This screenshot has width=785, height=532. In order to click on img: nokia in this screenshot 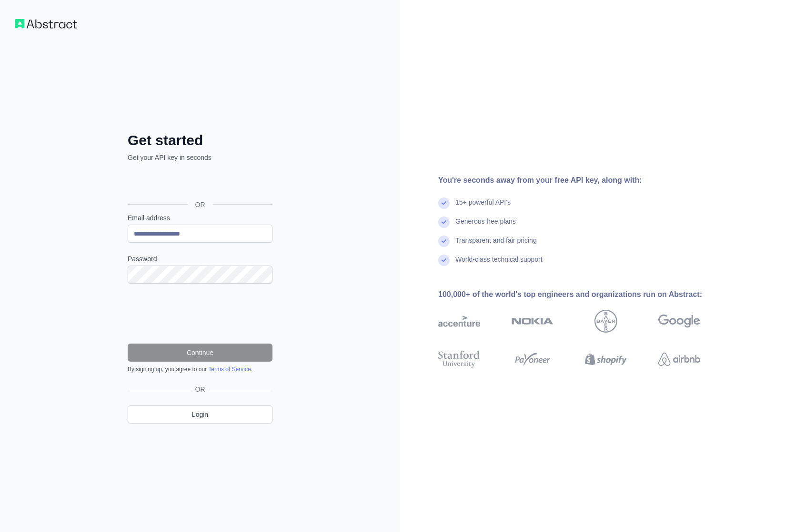, I will do `click(532, 321)`.